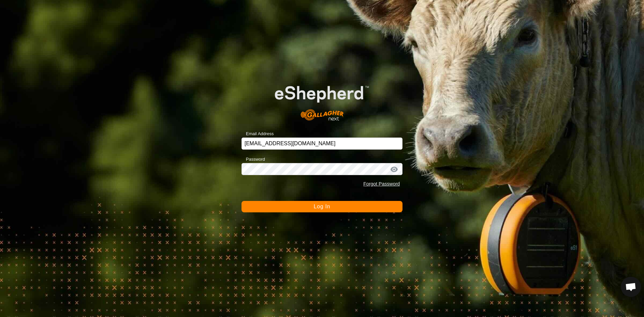 The width and height of the screenshot is (644, 317). Describe the element at coordinates (253, 159) in the screenshot. I see `label: Password` at that location.